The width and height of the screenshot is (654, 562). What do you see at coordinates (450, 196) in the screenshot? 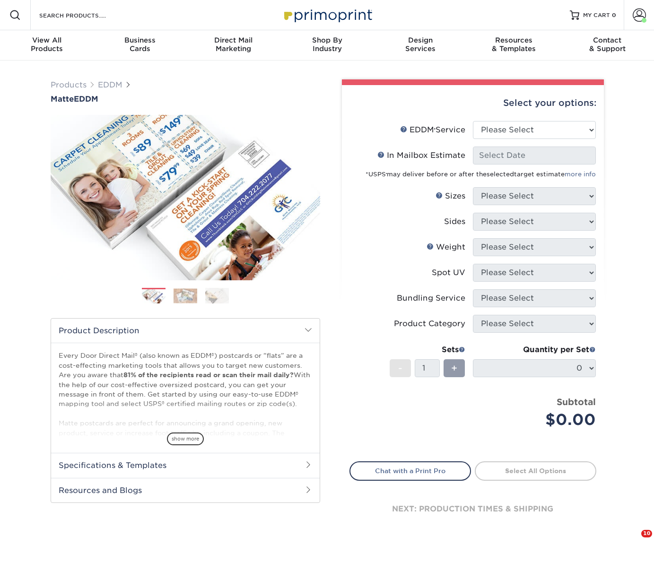
I see `div: Sizes` at bounding box center [450, 196].